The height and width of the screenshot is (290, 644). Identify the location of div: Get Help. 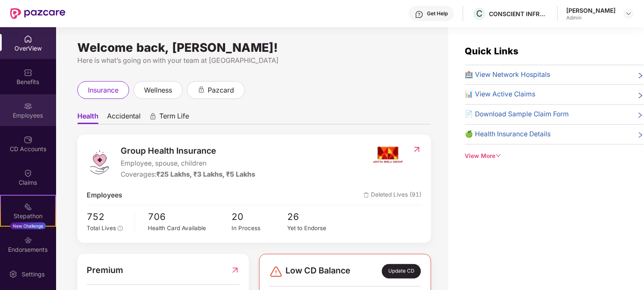
(437, 14).